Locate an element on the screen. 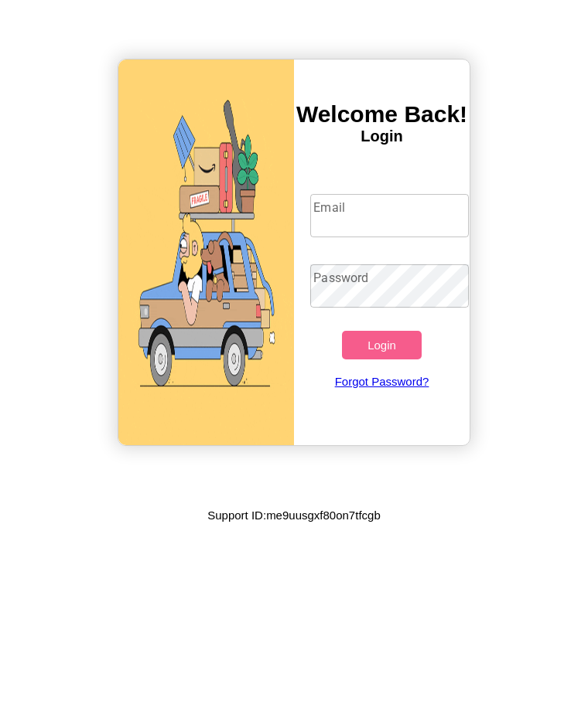 The image size is (588, 701). p: Support ID: me9uusgxf80on7tfcgb is located at coordinates (294, 515).